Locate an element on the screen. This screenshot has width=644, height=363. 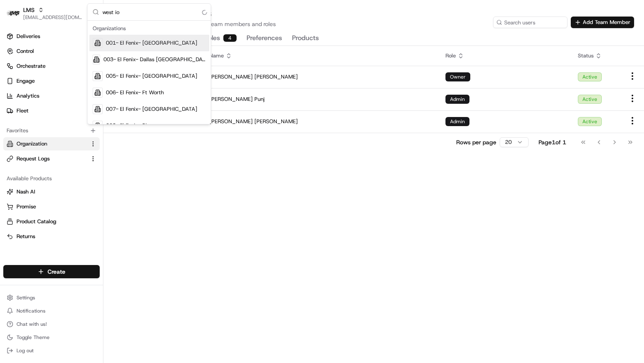
div: Name is located at coordinates (320, 56).